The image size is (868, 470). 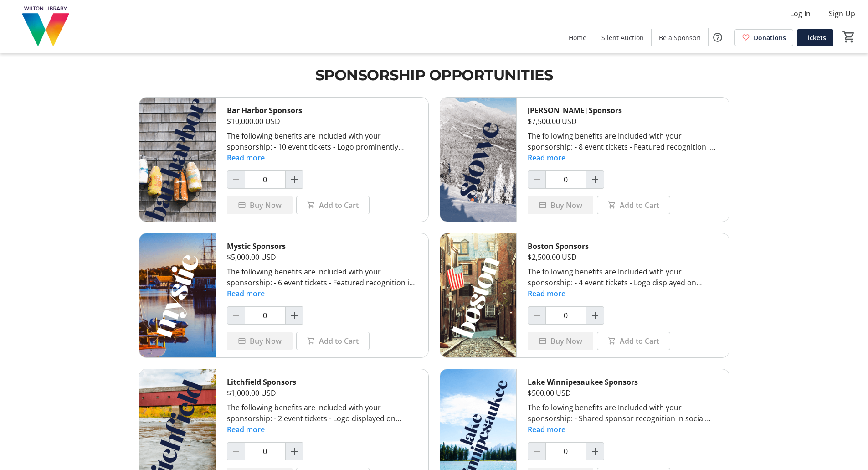 I want to click on span: Home, so click(x=577, y=37).